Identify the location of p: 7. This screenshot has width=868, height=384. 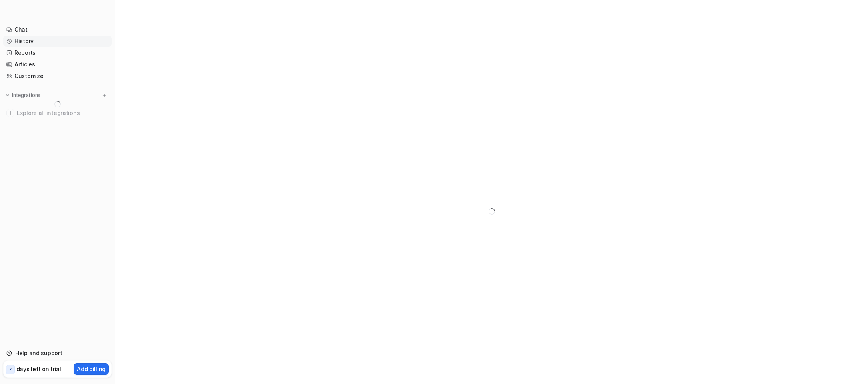
(10, 369).